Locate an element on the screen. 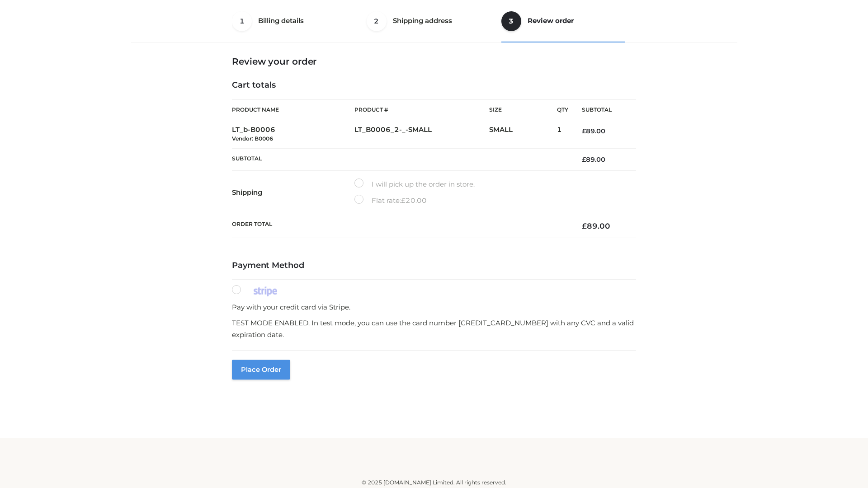  h4: Cart totals is located at coordinates (434, 85).